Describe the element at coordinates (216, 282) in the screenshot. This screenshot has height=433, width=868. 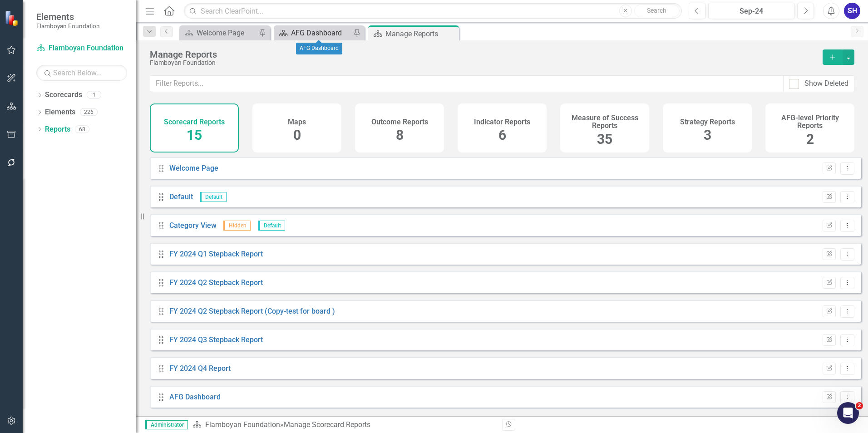
I see `a: FY 2024 Q2 Stepback Report` at that location.